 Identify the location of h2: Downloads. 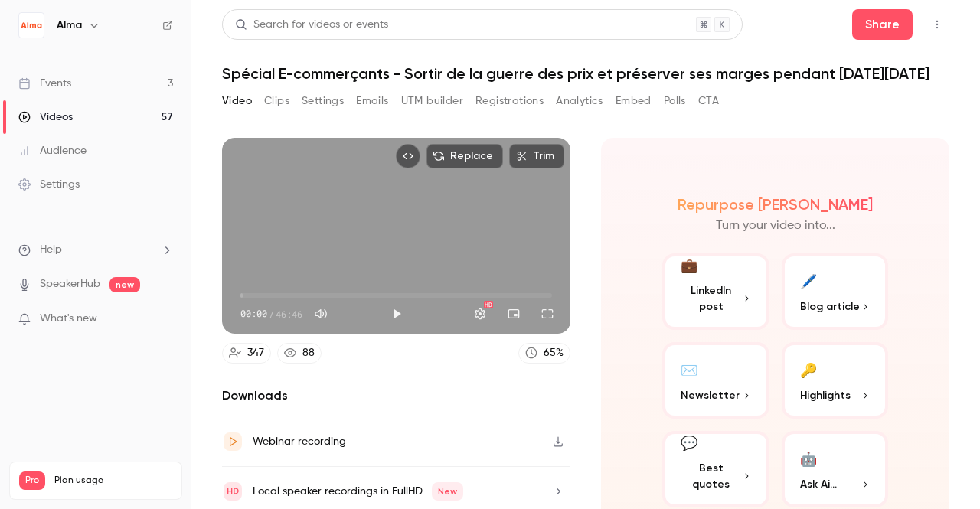
(396, 397).